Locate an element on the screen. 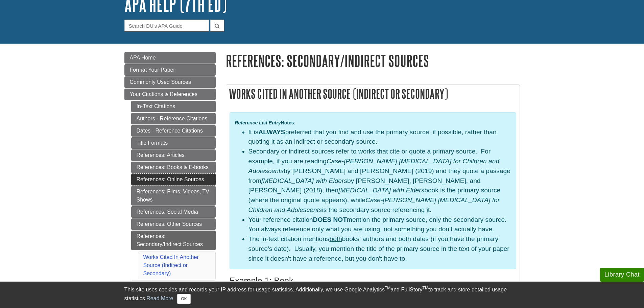 Image resolution: width=644 pixels, height=308 pixels. a: APA Home is located at coordinates (170, 58).